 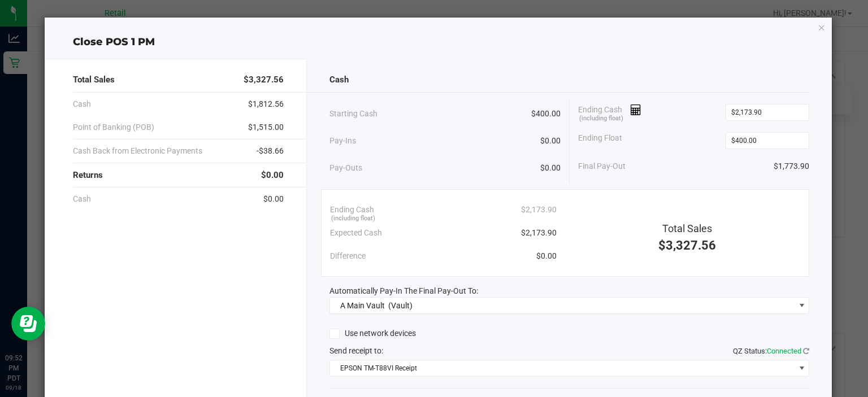 I want to click on div: Returns, so click(x=179, y=175).